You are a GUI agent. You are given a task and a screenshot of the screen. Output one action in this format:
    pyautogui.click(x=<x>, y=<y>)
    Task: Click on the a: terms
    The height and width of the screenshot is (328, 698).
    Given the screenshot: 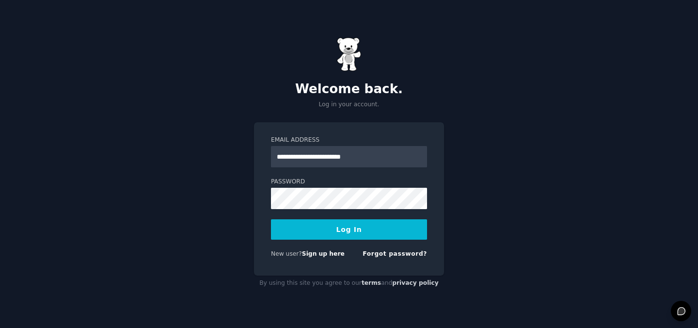 What is the action you would take?
    pyautogui.click(x=372, y=283)
    